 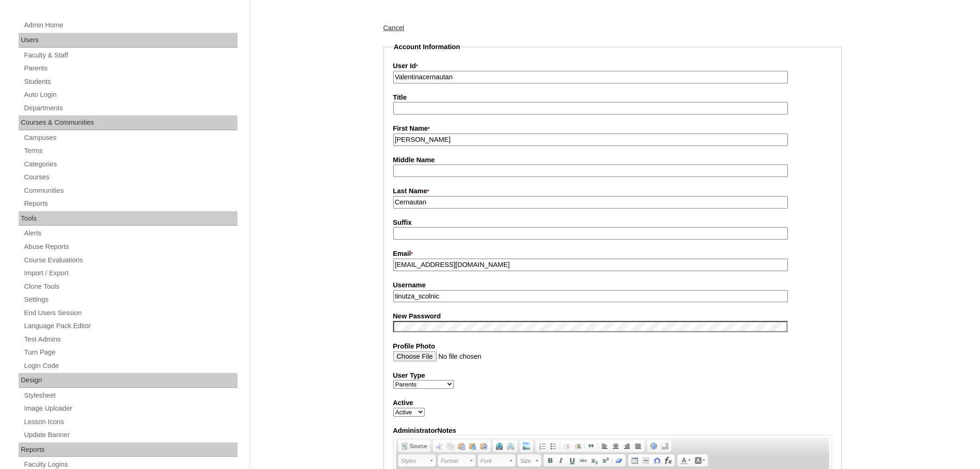 I want to click on a: Cut, so click(x=440, y=446).